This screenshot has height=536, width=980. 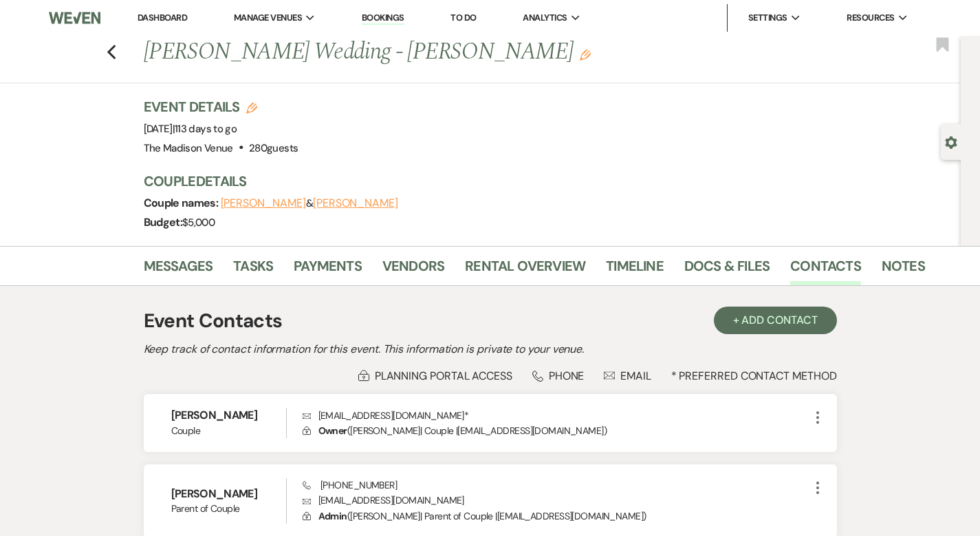 I want to click on a: Payments, so click(x=328, y=270).